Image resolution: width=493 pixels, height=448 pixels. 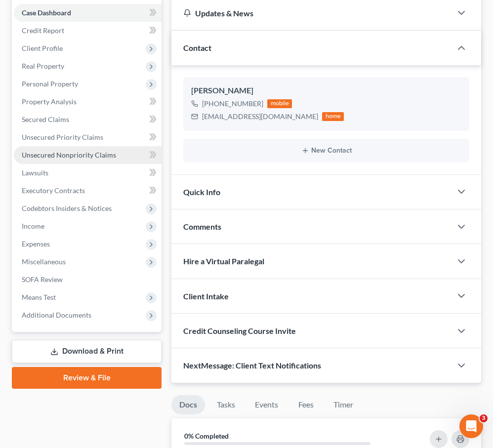 I want to click on a: Case Dashboard, so click(x=88, y=13).